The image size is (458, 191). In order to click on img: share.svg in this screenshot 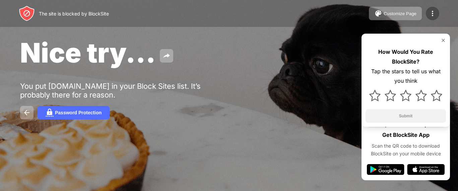, I will do `click(167, 56)`.